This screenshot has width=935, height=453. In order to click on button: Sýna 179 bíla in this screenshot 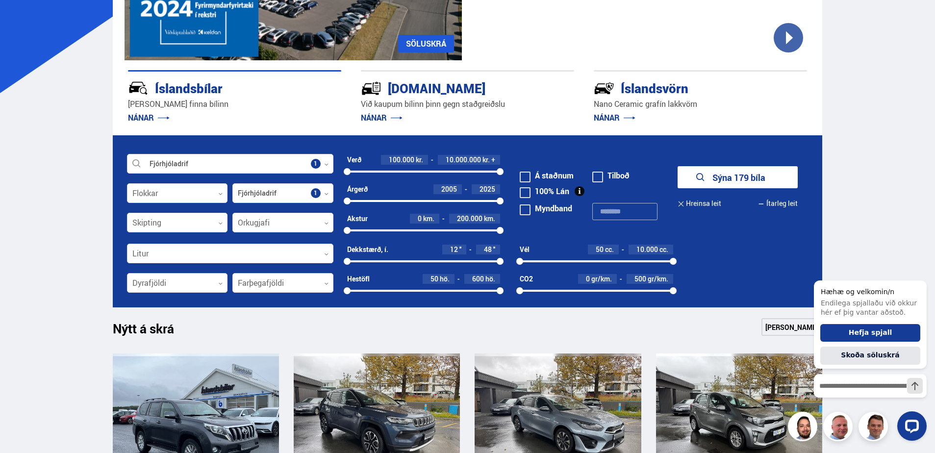, I will do `click(738, 177)`.